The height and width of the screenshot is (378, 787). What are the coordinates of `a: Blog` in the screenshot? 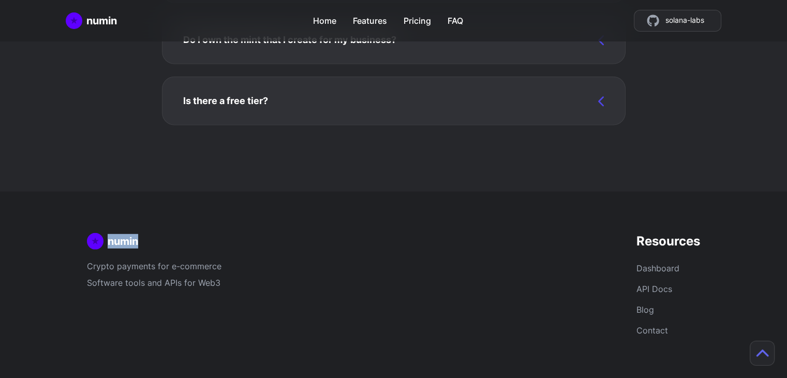 It's located at (645, 309).